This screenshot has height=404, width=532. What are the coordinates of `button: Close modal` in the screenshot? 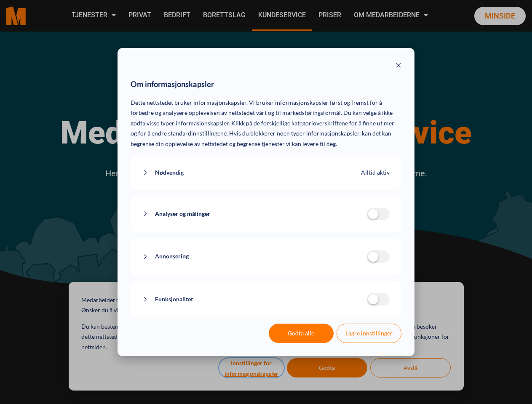 It's located at (398, 66).